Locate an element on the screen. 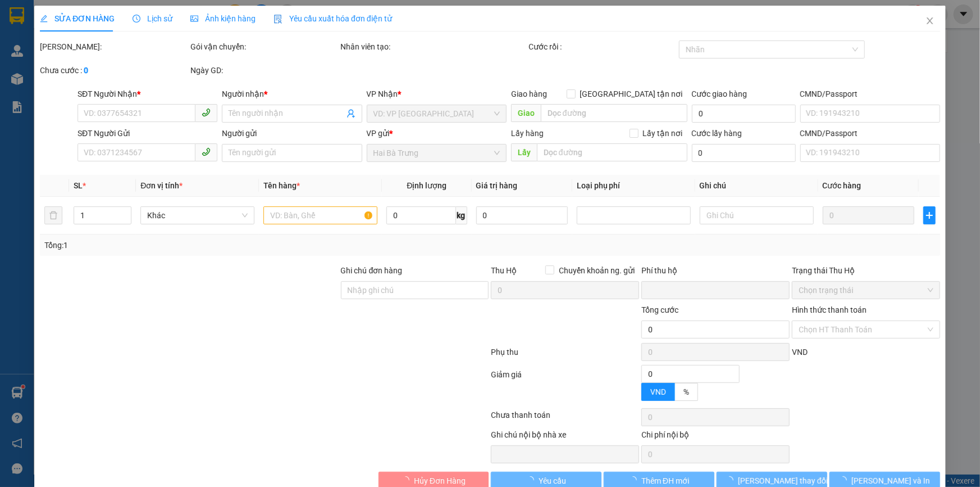 This screenshot has height=487, width=980. label: Ghi chú đơn hàng is located at coordinates (372, 270).